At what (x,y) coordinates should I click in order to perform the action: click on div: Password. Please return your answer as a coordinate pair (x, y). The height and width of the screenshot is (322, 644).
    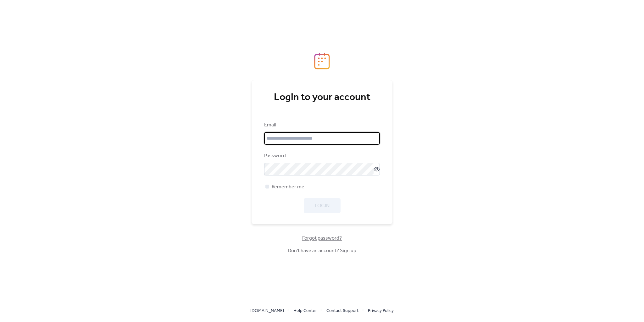
    Looking at the image, I should click on (321, 156).